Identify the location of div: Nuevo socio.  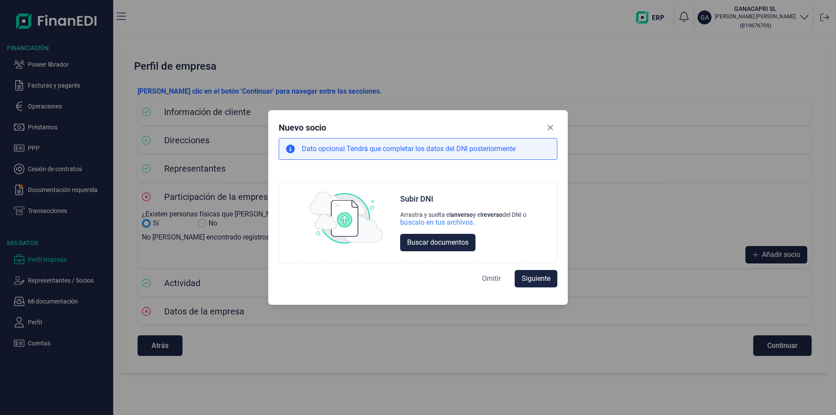
(302, 128).